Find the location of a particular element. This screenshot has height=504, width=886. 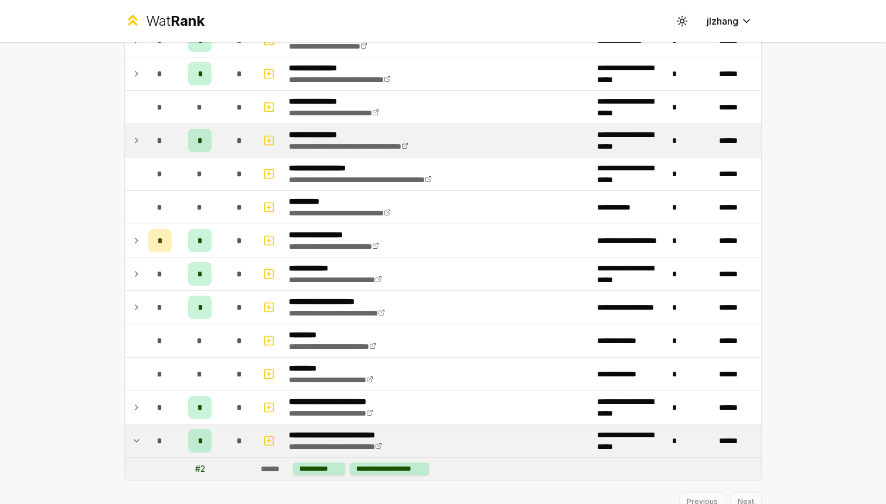

span: Rank is located at coordinates (187, 21).